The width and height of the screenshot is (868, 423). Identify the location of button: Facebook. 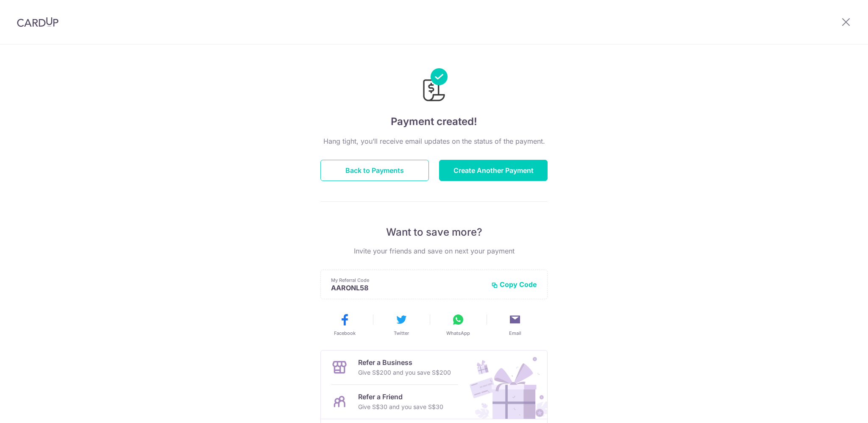
(345, 325).